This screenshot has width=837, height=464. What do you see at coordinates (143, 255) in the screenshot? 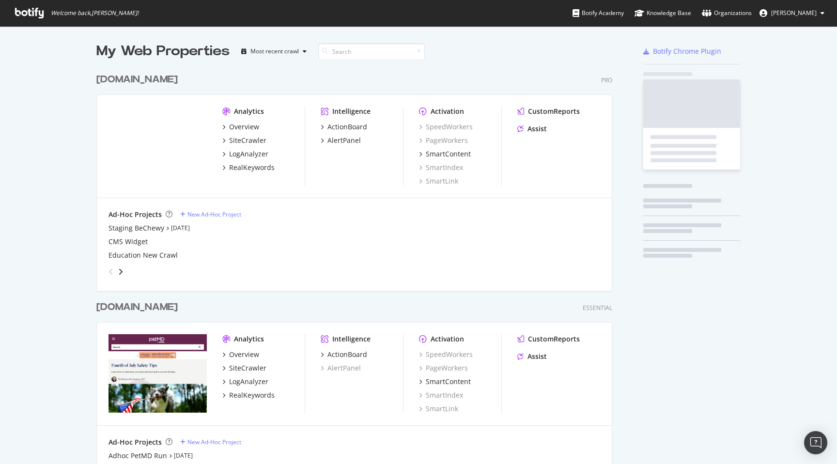
I see `a: Education New Crawl` at bounding box center [143, 255].